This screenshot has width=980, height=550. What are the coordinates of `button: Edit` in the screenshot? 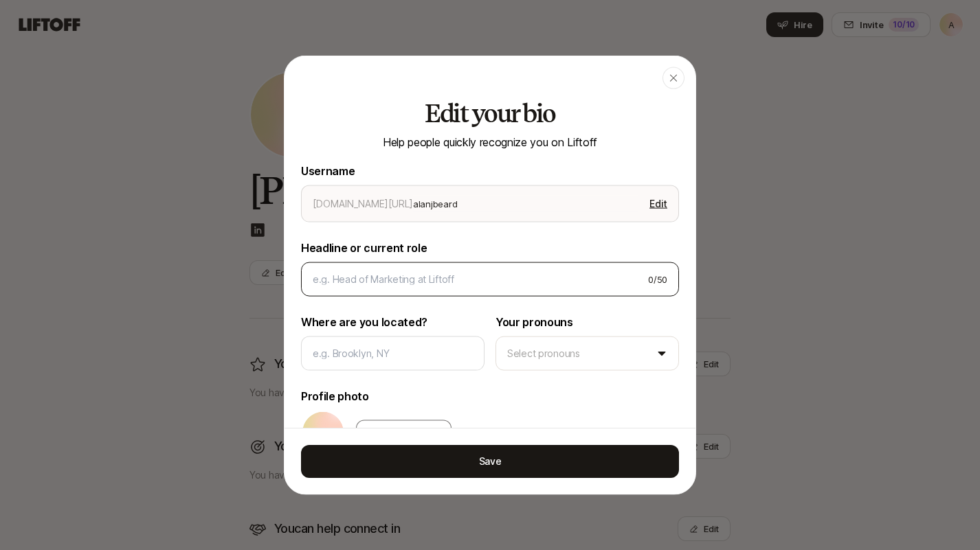 It's located at (659, 203).